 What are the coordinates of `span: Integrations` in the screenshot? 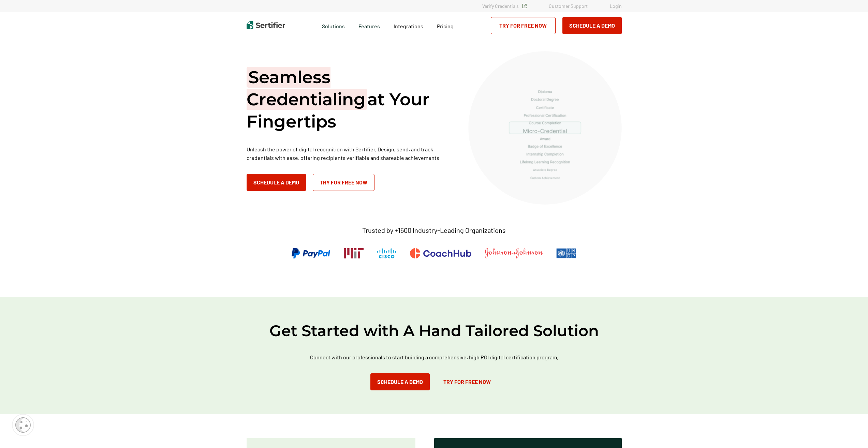 It's located at (408, 26).